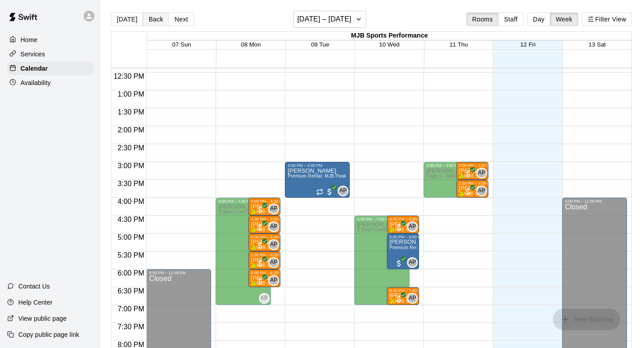 Image resolution: width=644 pixels, height=348 pixels. What do you see at coordinates (131, 183) in the screenshot?
I see `span: 3:30 PM` at bounding box center [131, 183].